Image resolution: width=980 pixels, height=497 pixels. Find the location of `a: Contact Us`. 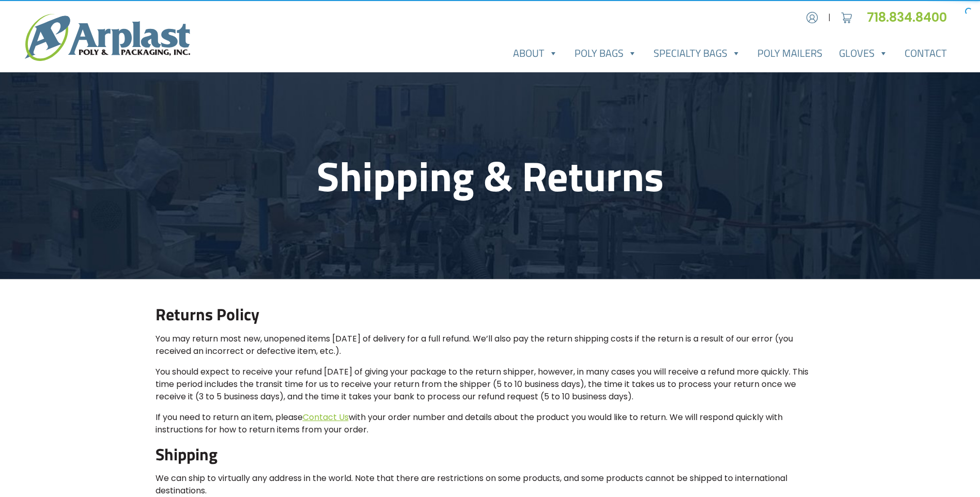

a: Contact Us is located at coordinates (325, 417).